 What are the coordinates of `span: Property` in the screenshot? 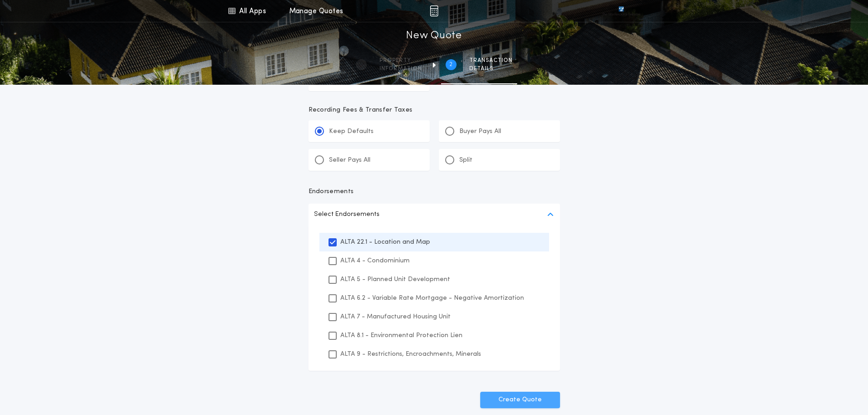 It's located at (401, 60).